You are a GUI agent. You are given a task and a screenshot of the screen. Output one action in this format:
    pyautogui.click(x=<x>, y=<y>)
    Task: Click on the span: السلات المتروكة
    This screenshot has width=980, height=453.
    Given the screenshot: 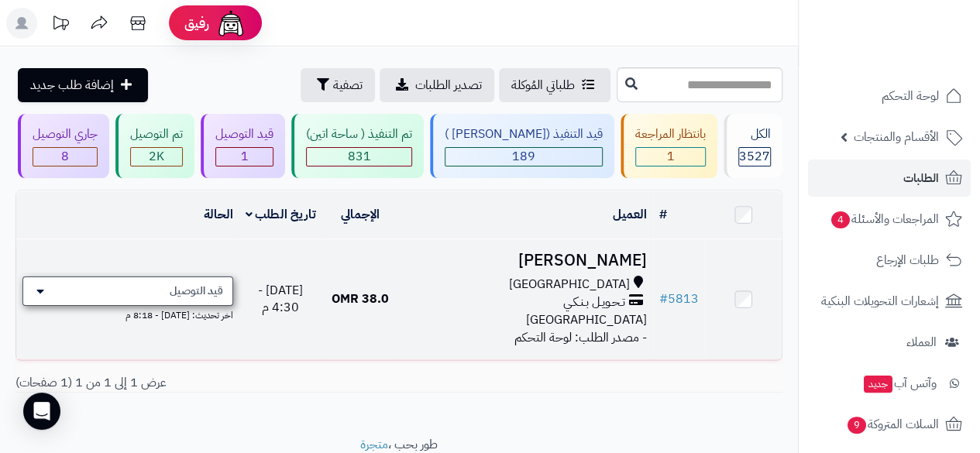 What is the action you would take?
    pyautogui.click(x=892, y=425)
    